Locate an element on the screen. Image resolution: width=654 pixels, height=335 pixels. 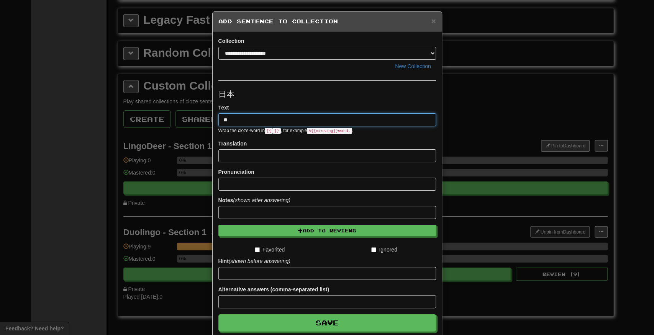
button: Save is located at coordinates (327, 323).